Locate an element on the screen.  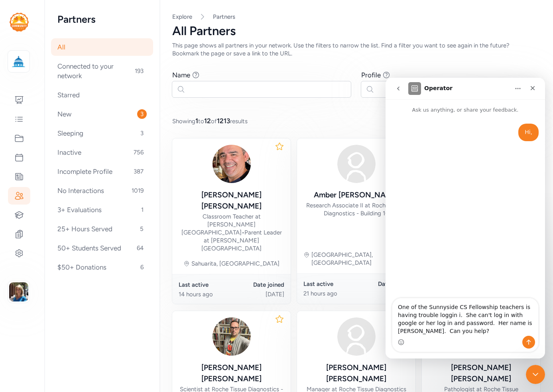
a: Partners is located at coordinates (224, 17).